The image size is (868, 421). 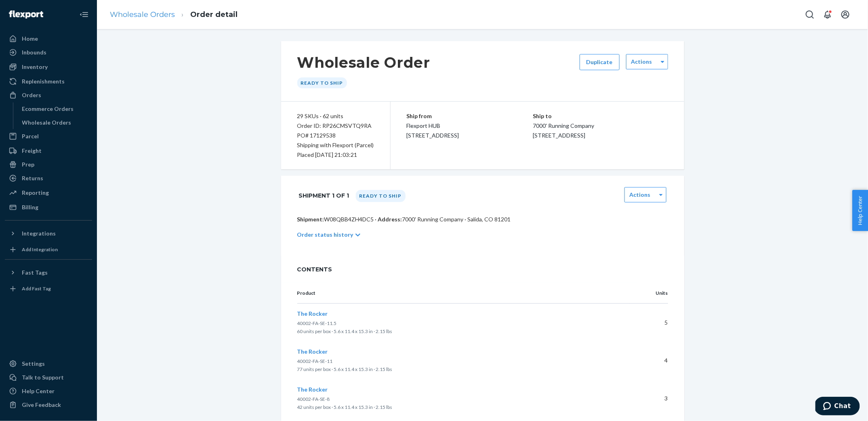 I want to click on div: Home, so click(x=30, y=39).